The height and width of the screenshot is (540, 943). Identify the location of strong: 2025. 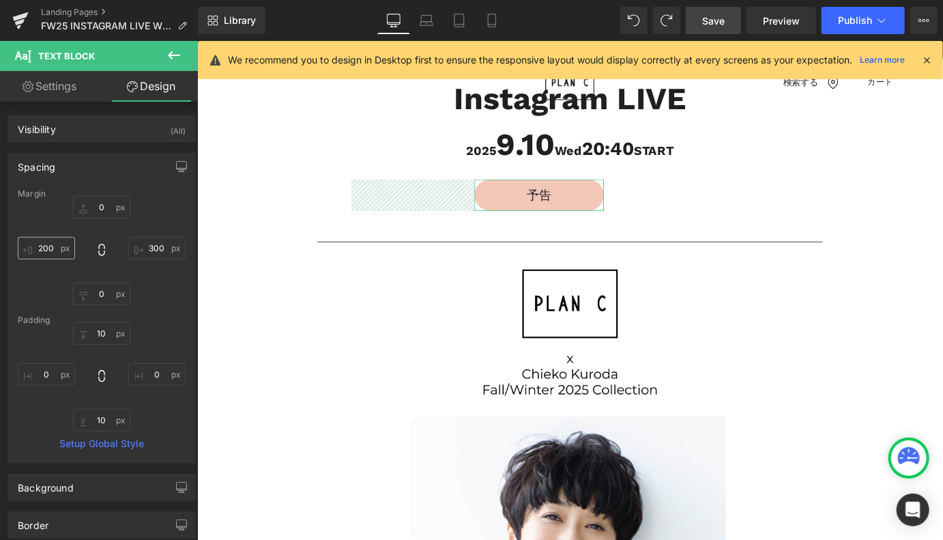
(315, 121).